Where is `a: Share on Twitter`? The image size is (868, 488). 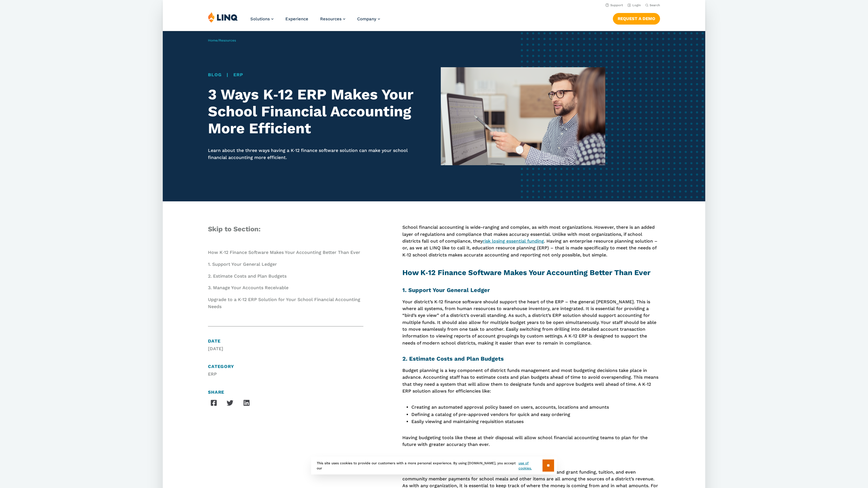
a: Share on Twitter is located at coordinates (230, 403).